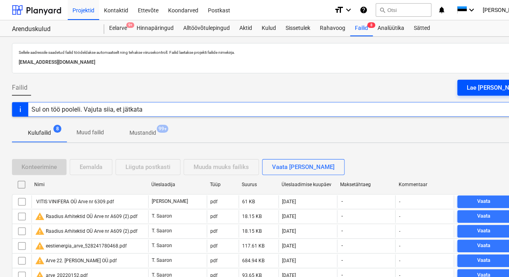  Describe the element at coordinates (75, 202) in the screenshot. I see `div: VITIS VINIFERA OÜ Arve nr 6309.pdf` at that location.